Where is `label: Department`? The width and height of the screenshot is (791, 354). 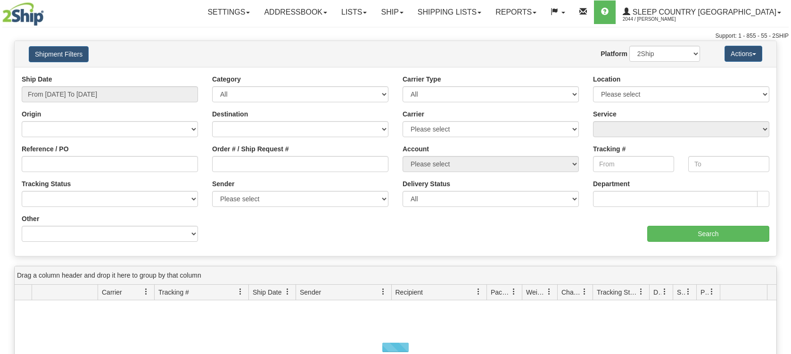 label: Department is located at coordinates (612, 184).